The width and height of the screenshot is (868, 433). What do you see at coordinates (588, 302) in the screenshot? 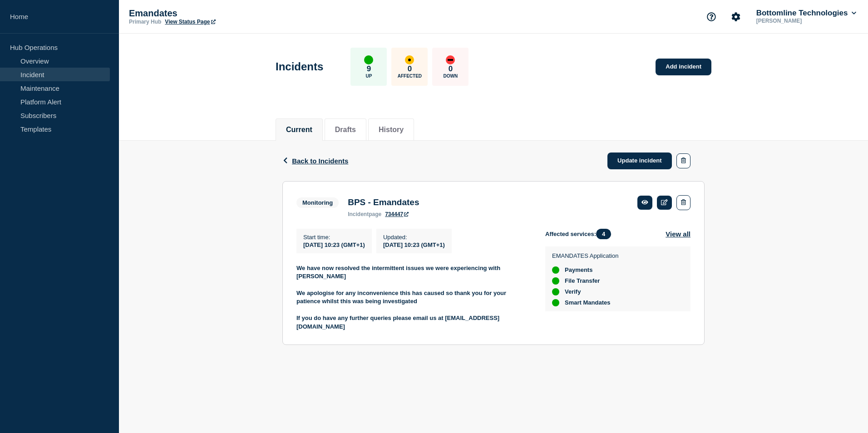
I see `span: Smart Mandates` at bounding box center [588, 302].